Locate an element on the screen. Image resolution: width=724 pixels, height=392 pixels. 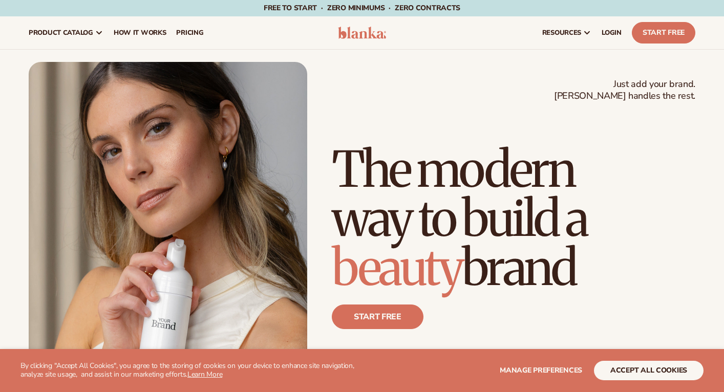
span: How It Works is located at coordinates (140, 33).